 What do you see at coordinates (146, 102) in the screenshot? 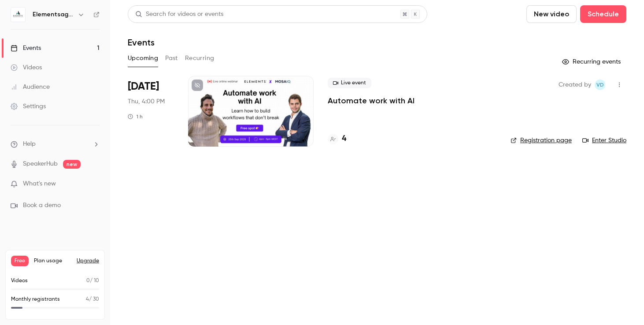
I see `span: Thu, 4:00 PM` at bounding box center [146, 102].